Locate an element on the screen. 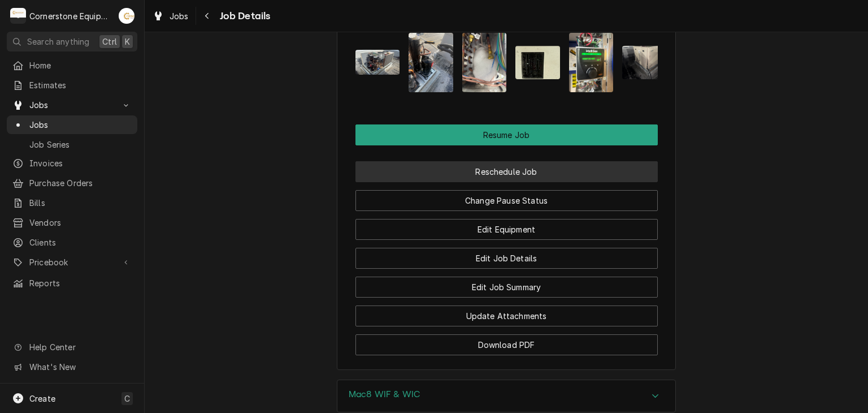  button: Accordion Details Expand Trigger is located at coordinates (507, 396).